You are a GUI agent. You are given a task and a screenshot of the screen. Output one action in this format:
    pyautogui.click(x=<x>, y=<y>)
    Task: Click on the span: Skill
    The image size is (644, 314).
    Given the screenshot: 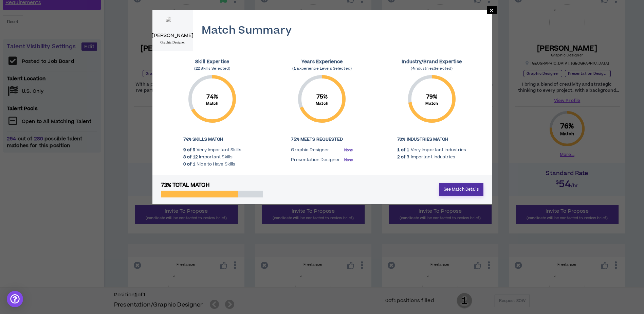 What is the action you would take?
    pyautogui.click(x=200, y=62)
    